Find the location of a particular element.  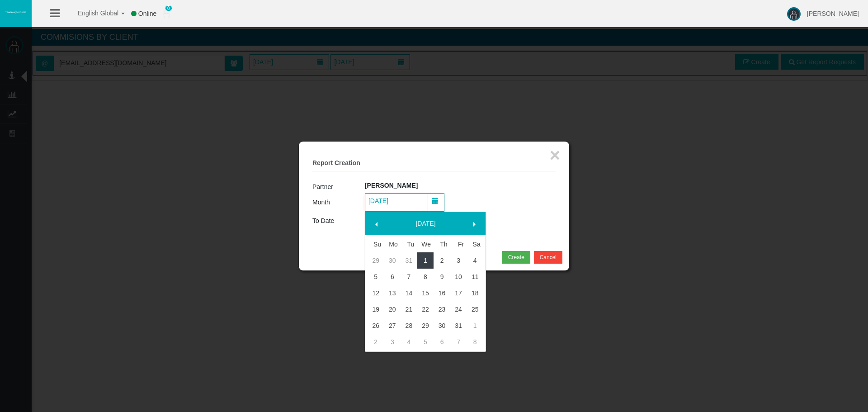

button: Create is located at coordinates (516, 257).